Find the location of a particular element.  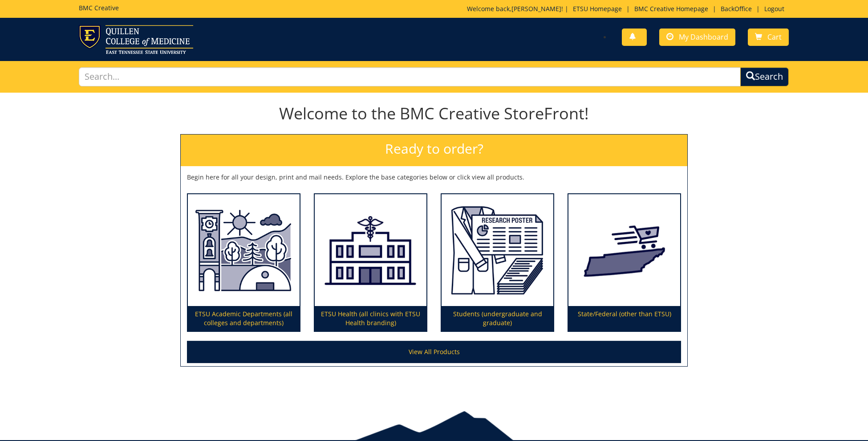

p: Begin here for all your design, print and mail needs. Explore the base categories below or click ... is located at coordinates (434, 177).